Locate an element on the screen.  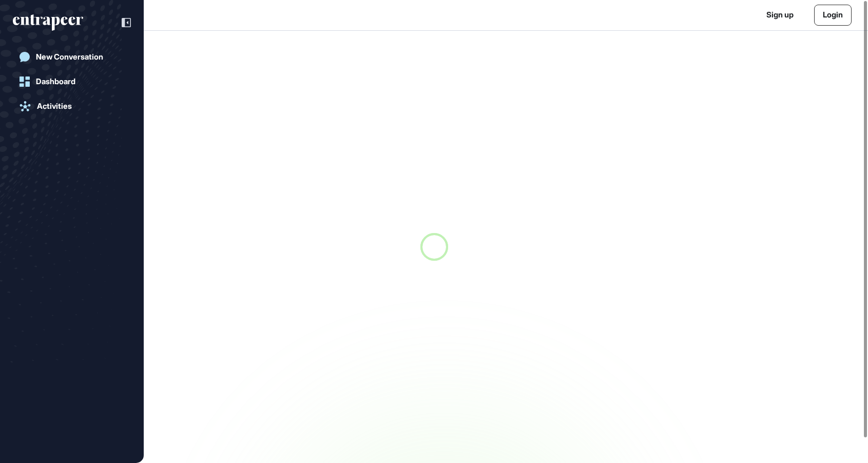
div: Activities is located at coordinates (54, 106).